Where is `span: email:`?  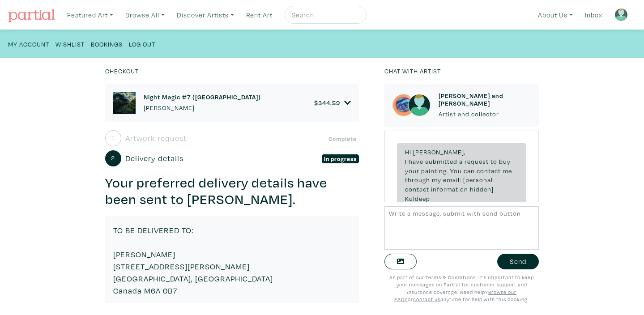 span: email: is located at coordinates (453, 179).